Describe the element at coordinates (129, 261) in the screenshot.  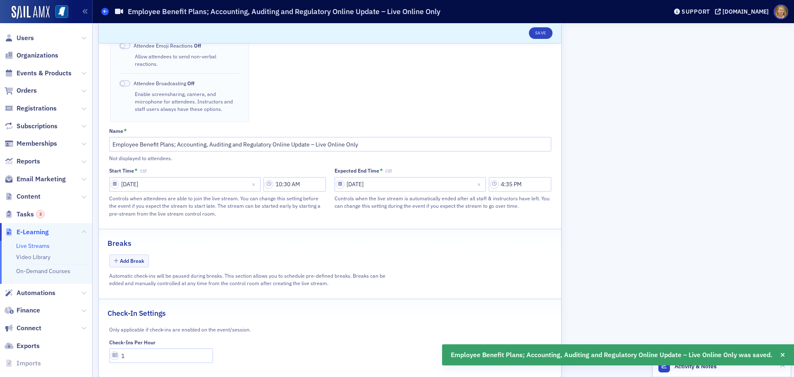
I see `button: Add Break` at that location.